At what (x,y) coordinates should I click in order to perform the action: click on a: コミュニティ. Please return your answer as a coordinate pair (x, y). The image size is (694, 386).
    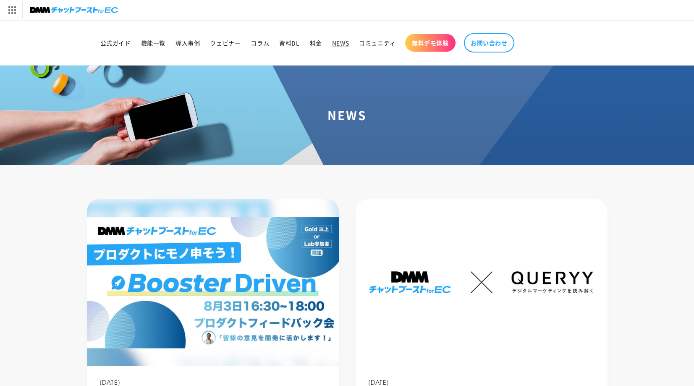
    Looking at the image, I should click on (377, 43).